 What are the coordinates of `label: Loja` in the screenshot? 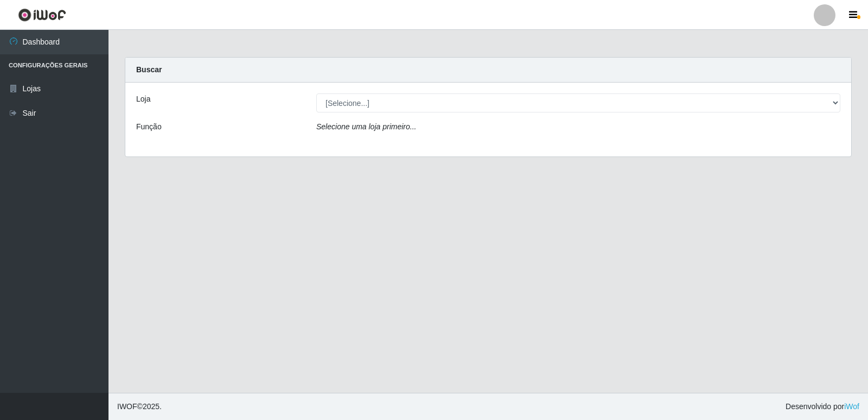 It's located at (143, 99).